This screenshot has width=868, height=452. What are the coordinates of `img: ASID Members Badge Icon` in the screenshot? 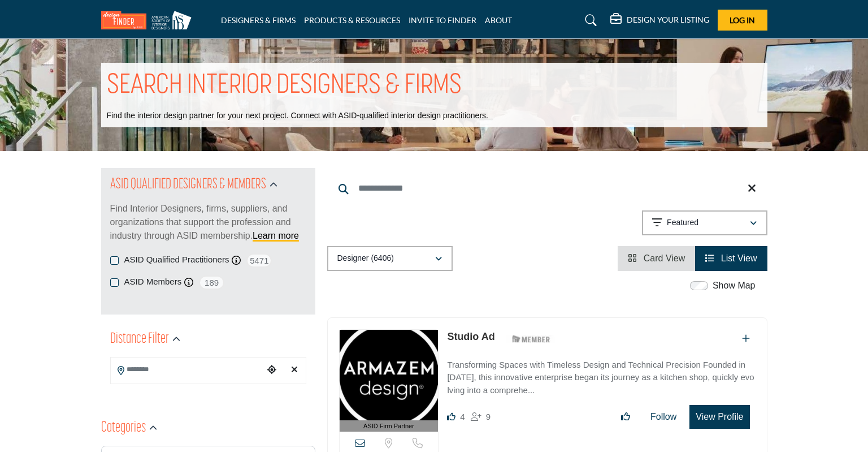 It's located at (531, 339).